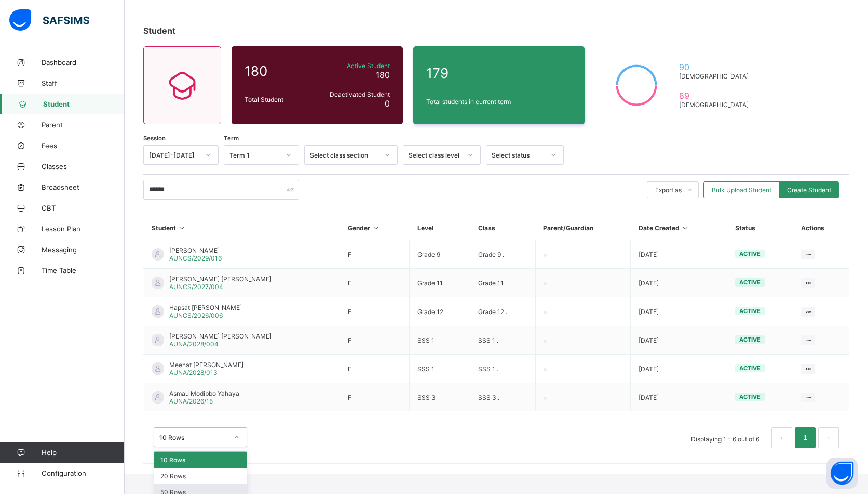 This screenshot has width=868, height=494. What do you see at coordinates (83, 145) in the screenshot?
I see `span: Fees` at bounding box center [83, 145].